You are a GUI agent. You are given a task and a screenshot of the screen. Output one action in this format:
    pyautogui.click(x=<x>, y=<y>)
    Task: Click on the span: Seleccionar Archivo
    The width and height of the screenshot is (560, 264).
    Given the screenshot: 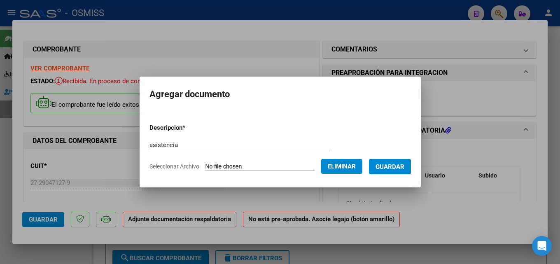 What is the action you would take?
    pyautogui.click(x=174, y=166)
    